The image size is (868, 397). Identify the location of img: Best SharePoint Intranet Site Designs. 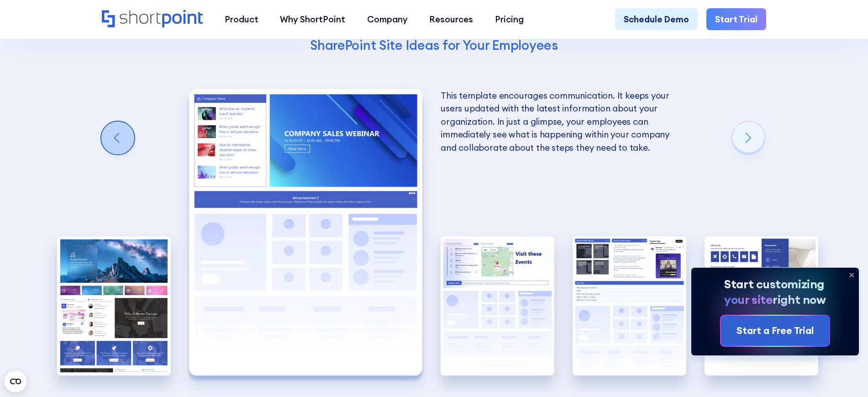
(114, 306).